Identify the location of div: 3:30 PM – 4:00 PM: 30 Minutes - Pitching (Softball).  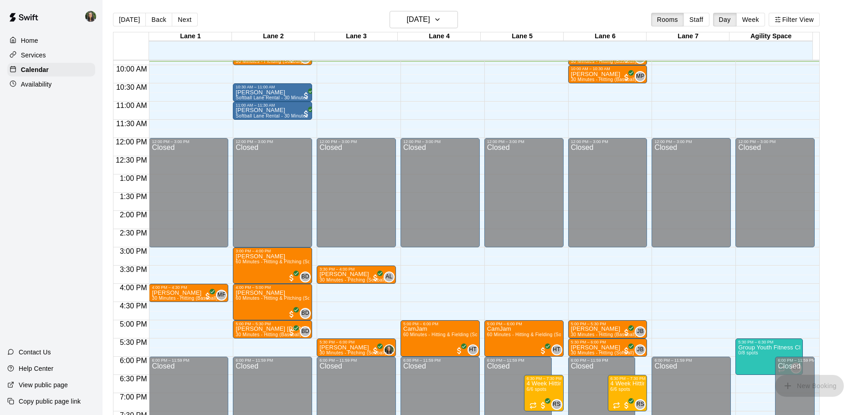
(356, 274).